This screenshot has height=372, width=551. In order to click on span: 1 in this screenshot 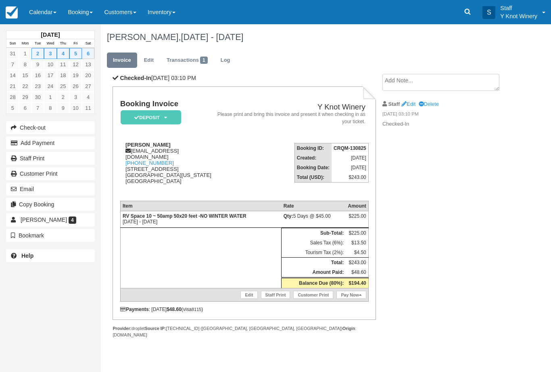, I will do `click(204, 60)`.